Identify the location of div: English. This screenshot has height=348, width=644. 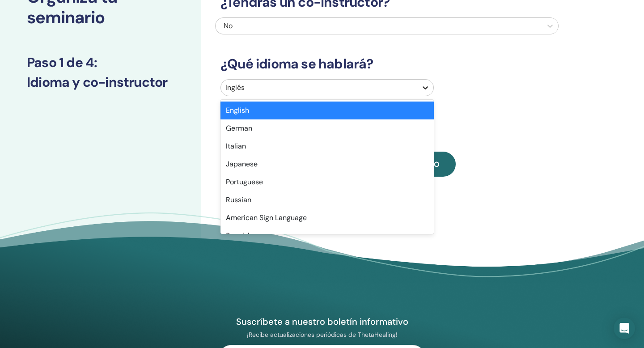
(326, 110).